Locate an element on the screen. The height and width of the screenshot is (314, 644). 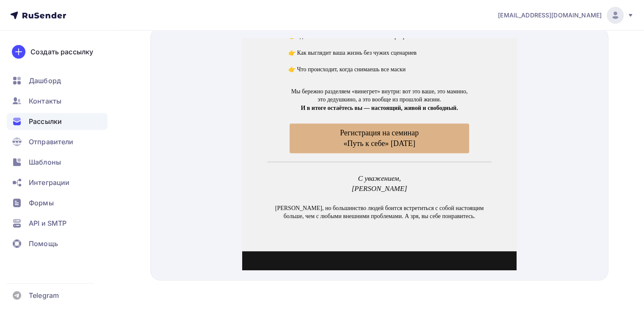
a: Дашборд is located at coordinates (57, 81).